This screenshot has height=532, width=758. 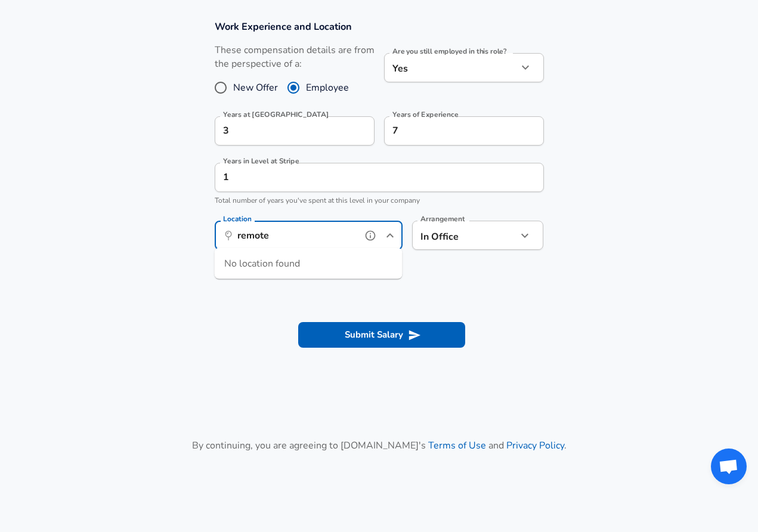 I want to click on label: These compensation details are from the perspective of a:, so click(x=294, y=57).